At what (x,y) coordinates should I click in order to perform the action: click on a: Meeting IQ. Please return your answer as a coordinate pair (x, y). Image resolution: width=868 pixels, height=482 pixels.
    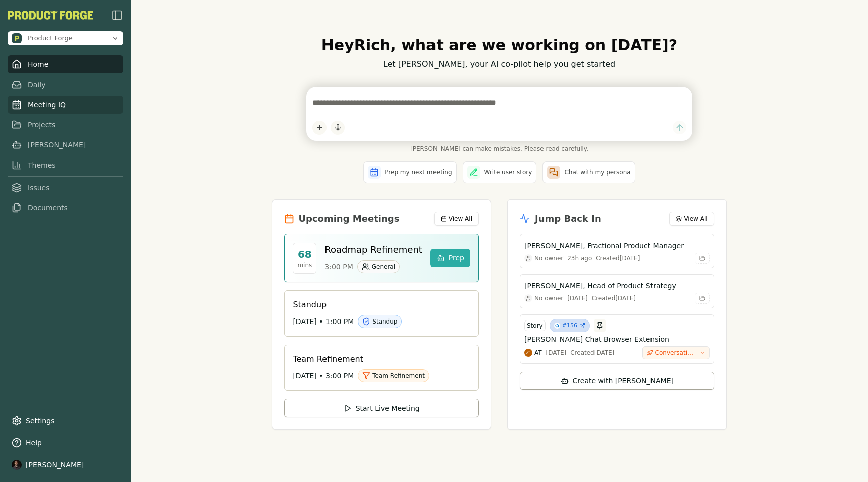
    Looking at the image, I should click on (65, 104).